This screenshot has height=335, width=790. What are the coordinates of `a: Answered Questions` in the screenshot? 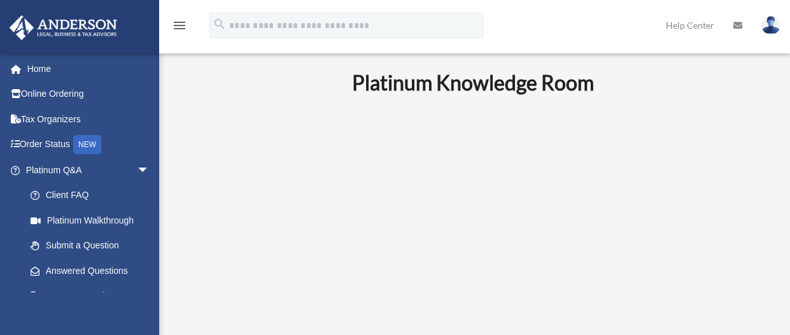 It's located at (93, 271).